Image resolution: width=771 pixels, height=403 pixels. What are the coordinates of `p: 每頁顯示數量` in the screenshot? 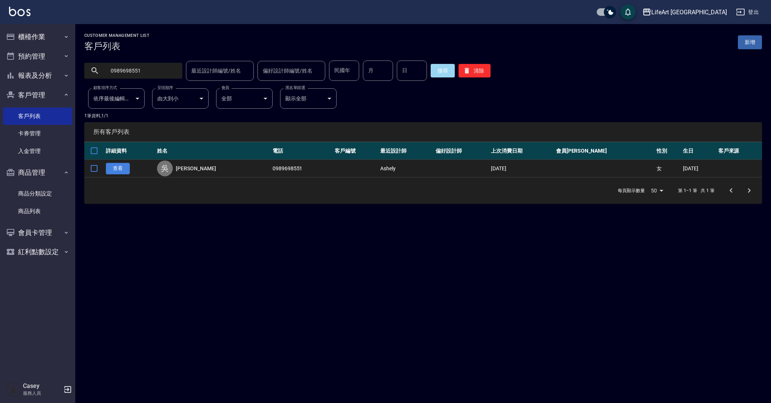 It's located at (631, 191).